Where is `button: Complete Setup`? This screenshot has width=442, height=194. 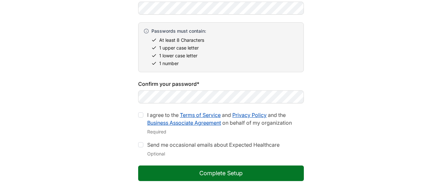 button: Complete Setup is located at coordinates (221, 173).